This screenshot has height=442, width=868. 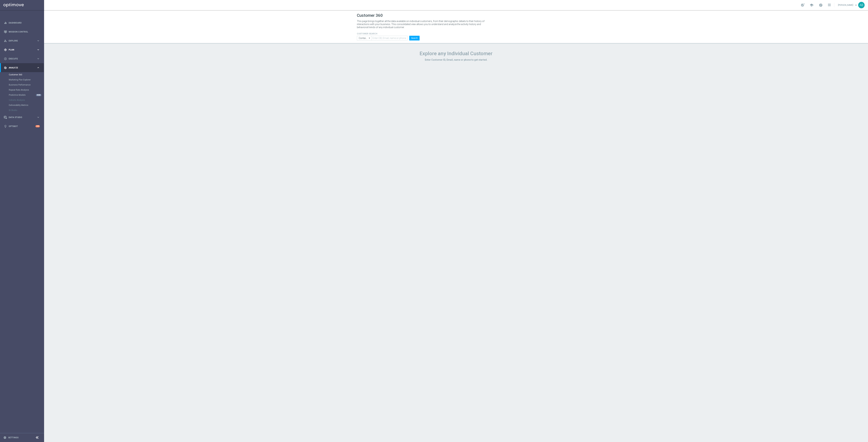 I want to click on span: Plan, so click(x=23, y=50).